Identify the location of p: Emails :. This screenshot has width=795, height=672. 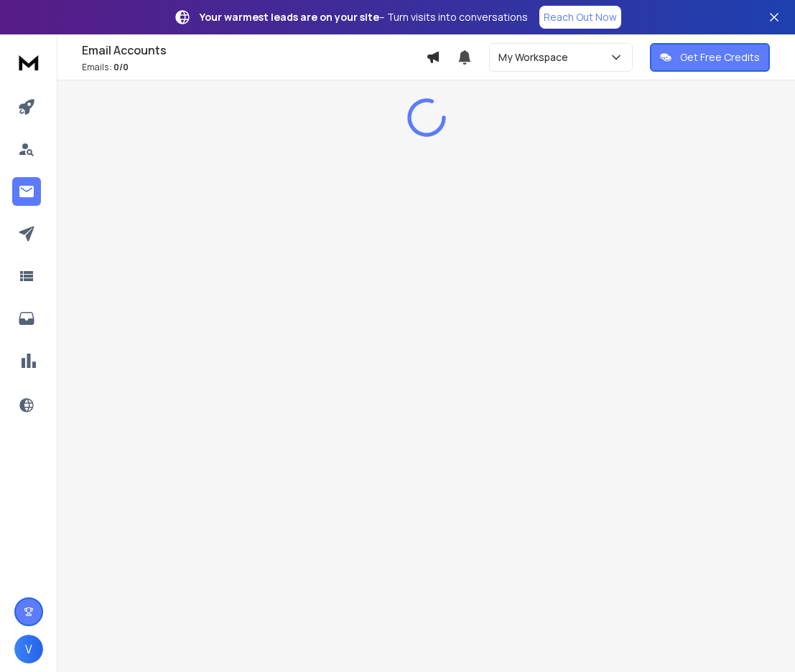
(254, 67).